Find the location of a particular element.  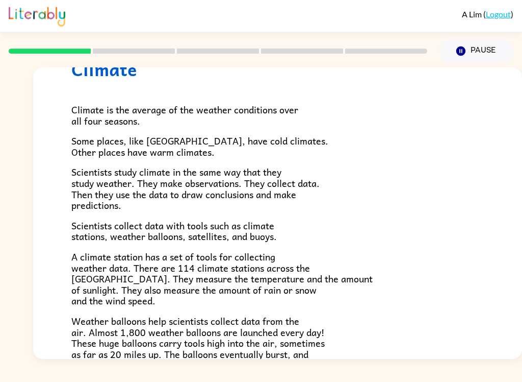

span: Weather balloons help scientists collect data from the air. Almost 1,800 weather balloons are lau... is located at coordinates (198, 342).